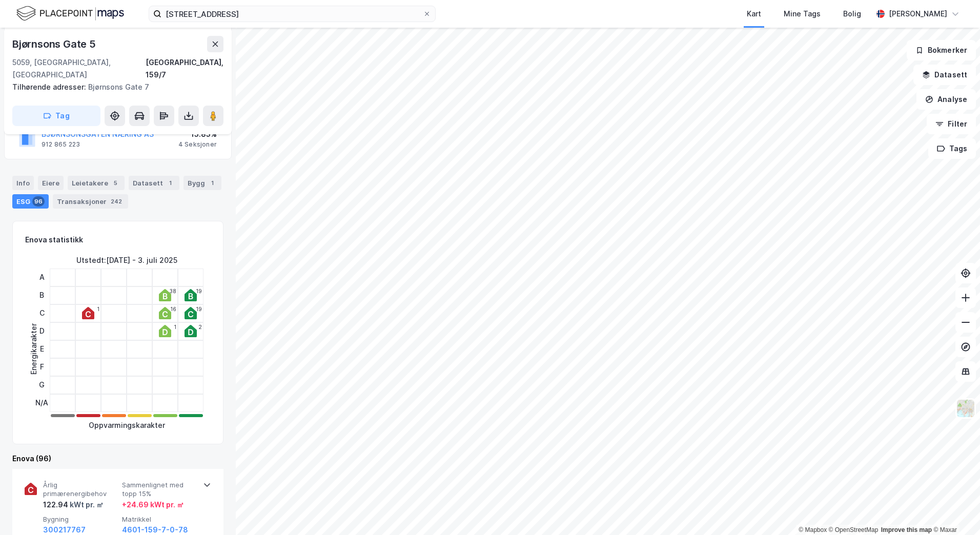 The height and width of the screenshot is (535, 980). I want to click on img: Z, so click(966, 409).